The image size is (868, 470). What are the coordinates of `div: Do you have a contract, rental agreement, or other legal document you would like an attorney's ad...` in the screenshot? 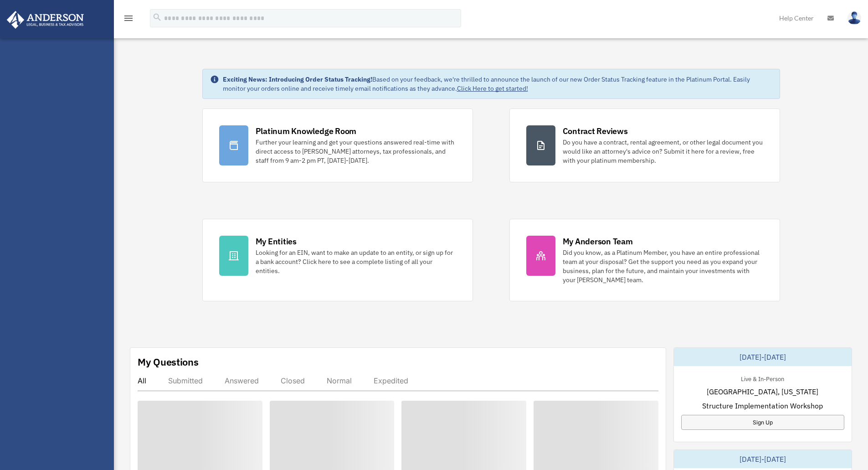 It's located at (663, 152).